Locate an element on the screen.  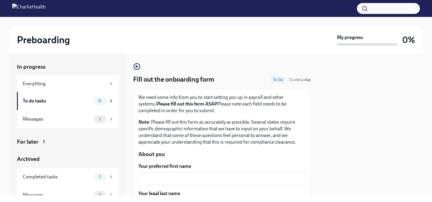
div: To do tasks is located at coordinates (57, 101).